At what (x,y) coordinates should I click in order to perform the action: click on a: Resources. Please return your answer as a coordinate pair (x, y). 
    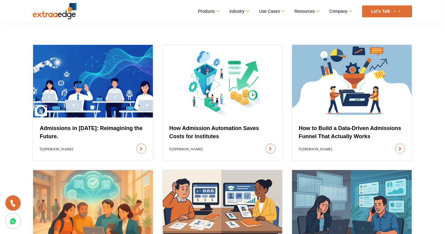
    Looking at the image, I should click on (306, 11).